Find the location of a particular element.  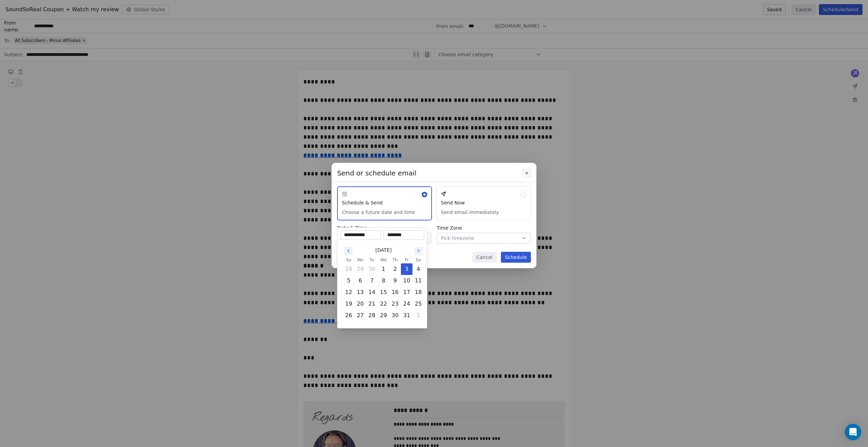

th: Friday is located at coordinates (407, 260).